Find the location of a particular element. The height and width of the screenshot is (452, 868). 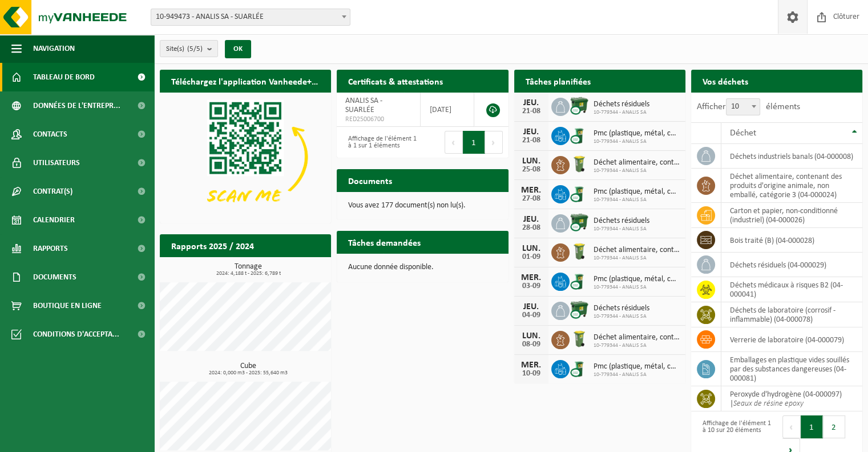

td: carton et papier, non-conditionné (industriel) (04-000026) is located at coordinates (791, 215).